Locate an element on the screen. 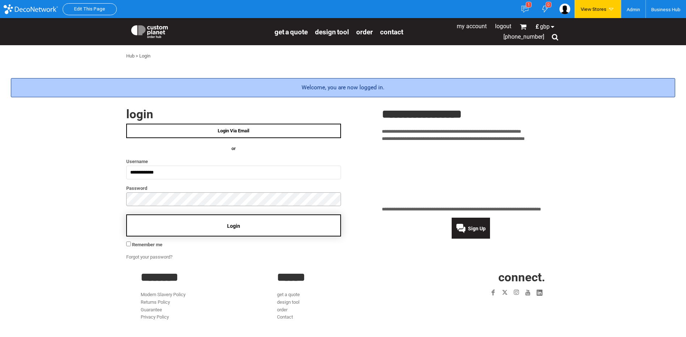 The width and height of the screenshot is (686, 337). h2: Login is located at coordinates (234, 114).